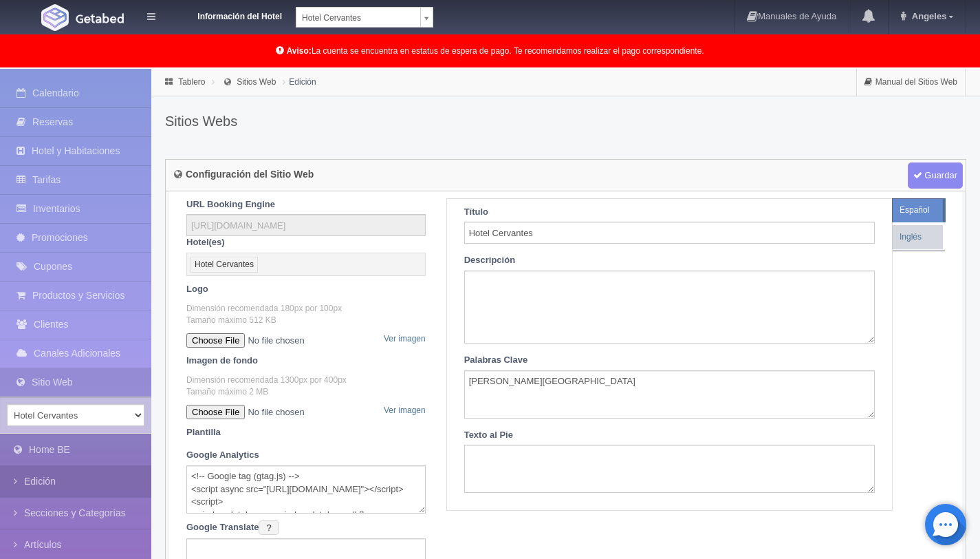  I want to click on label: Título, so click(476, 212).